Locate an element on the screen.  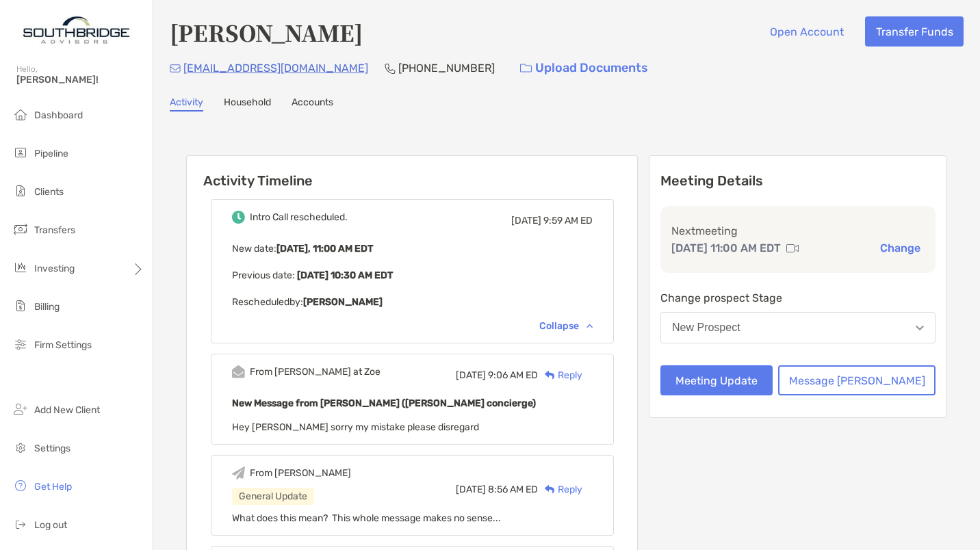
button: Transfer Funds is located at coordinates (914, 32).